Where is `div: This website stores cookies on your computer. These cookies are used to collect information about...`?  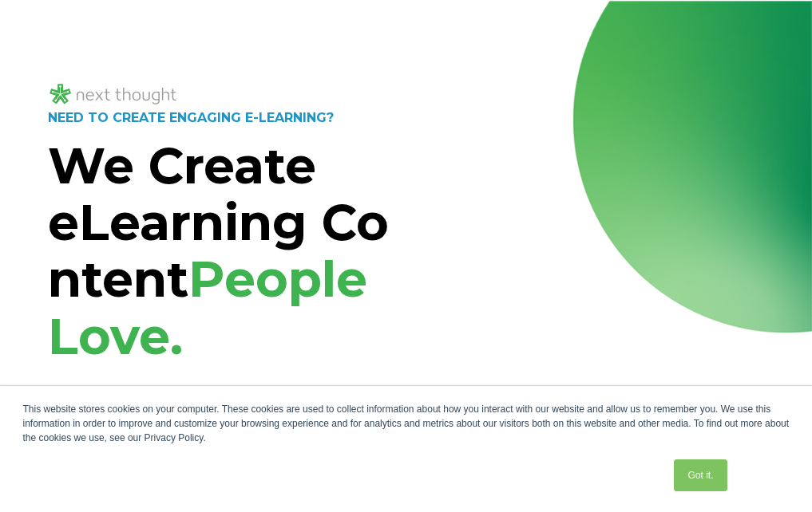 div: This website stores cookies on your computer. These cookies are used to collect information about... is located at coordinates (406, 423).